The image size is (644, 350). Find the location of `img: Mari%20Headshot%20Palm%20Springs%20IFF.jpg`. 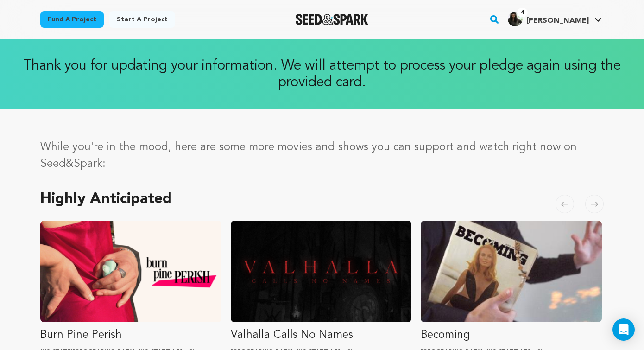

img: Mari%20Headshot%20Palm%20Springs%20IFF.jpg is located at coordinates (515, 19).